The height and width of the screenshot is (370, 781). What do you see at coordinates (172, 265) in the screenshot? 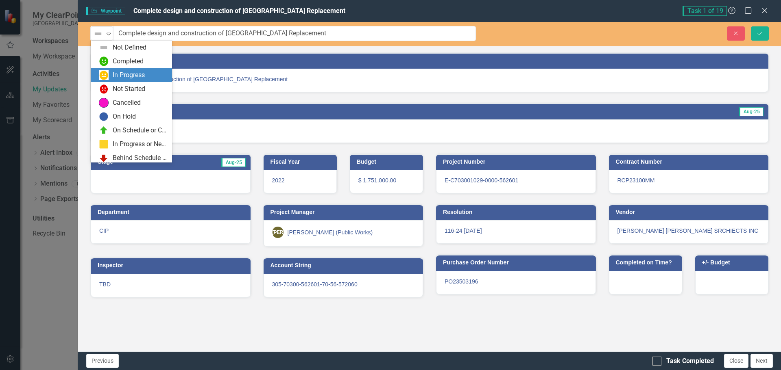
I see `h3: Inspector` at bounding box center [172, 265].